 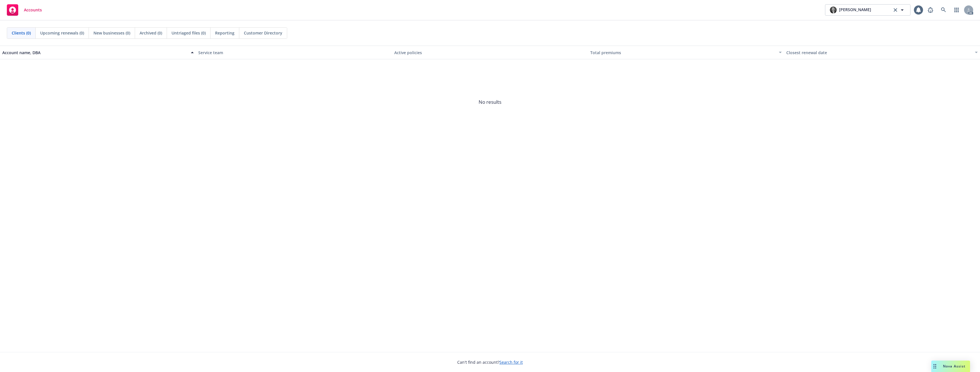 I want to click on a: Switch app, so click(x=957, y=10).